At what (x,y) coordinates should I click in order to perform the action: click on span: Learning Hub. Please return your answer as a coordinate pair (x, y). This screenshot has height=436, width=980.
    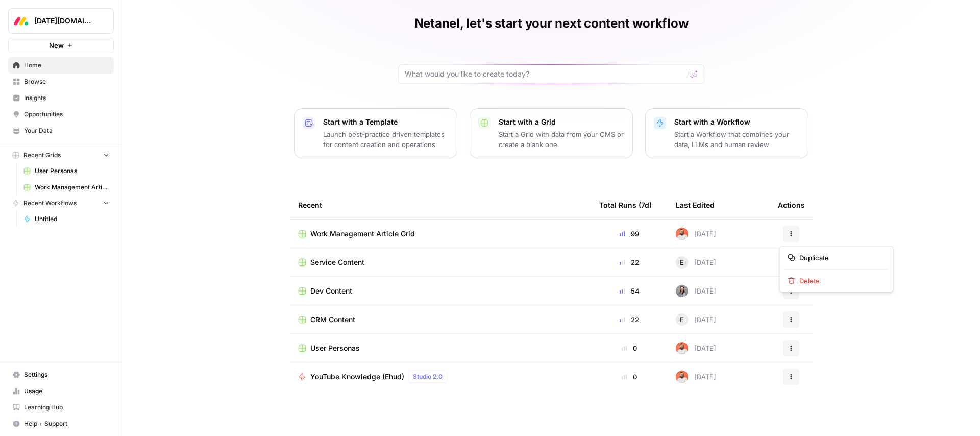
    Looking at the image, I should click on (66, 408).